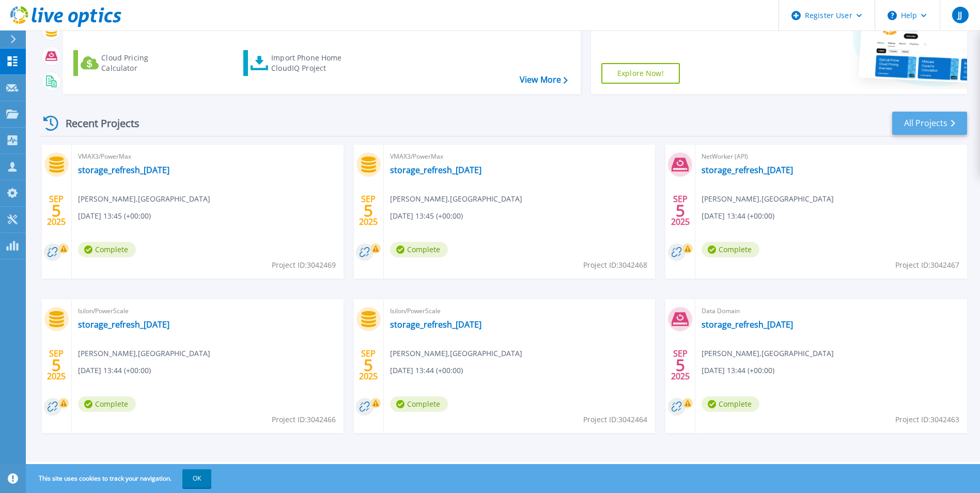 Image resolution: width=980 pixels, height=493 pixels. Describe the element at coordinates (959, 15) in the screenshot. I see `span: JJ` at that location.